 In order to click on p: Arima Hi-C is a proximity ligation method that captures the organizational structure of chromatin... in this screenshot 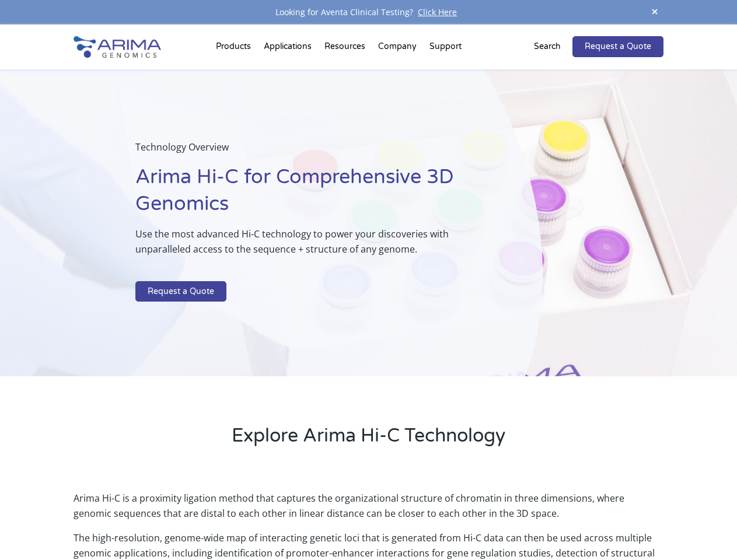, I will do `click(368, 510)`.